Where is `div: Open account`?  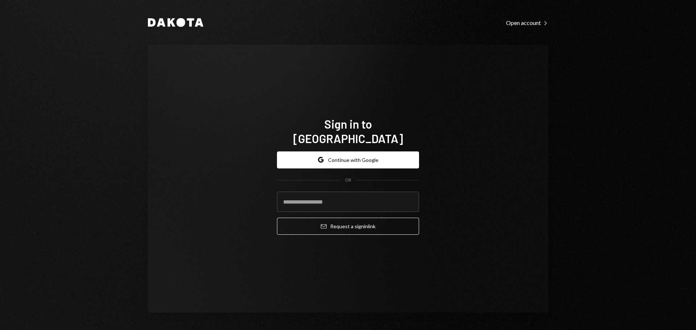
div: Open account is located at coordinates (527, 23).